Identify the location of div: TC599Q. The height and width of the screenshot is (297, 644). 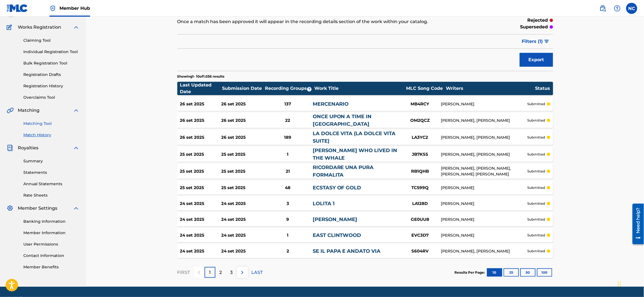
(420, 188).